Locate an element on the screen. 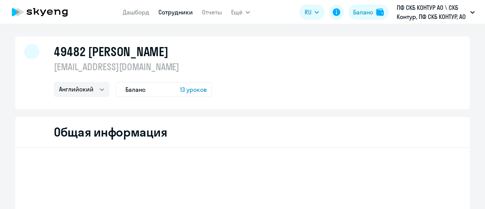 This screenshot has height=209, width=485. a: Отчеты is located at coordinates (212, 12).